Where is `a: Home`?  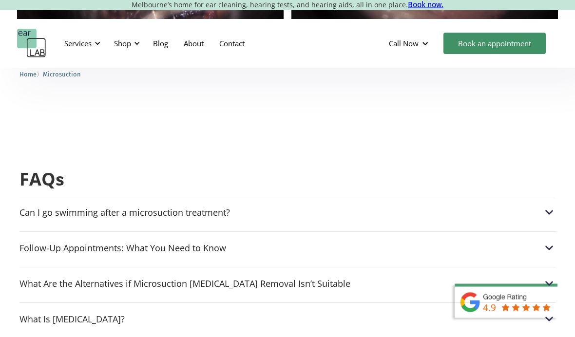 a: Home is located at coordinates (28, 74).